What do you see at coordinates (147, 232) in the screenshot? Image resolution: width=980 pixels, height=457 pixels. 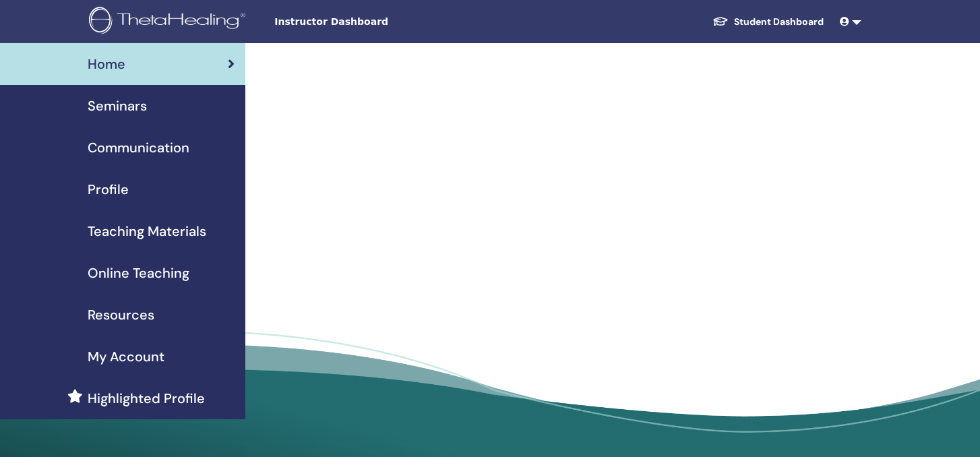 I see `span: Teaching Materials` at bounding box center [147, 232].